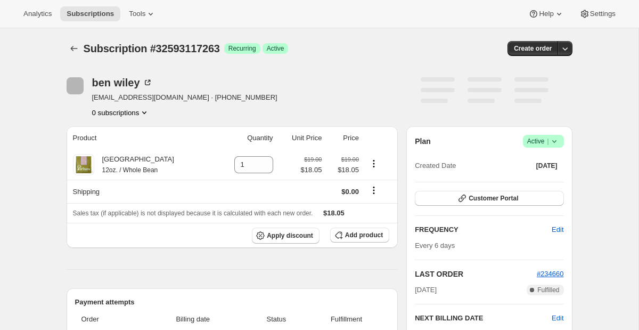 This screenshot has height=330, width=639. What do you see at coordinates (242, 48) in the screenshot?
I see `span: Recurring` at bounding box center [242, 48].